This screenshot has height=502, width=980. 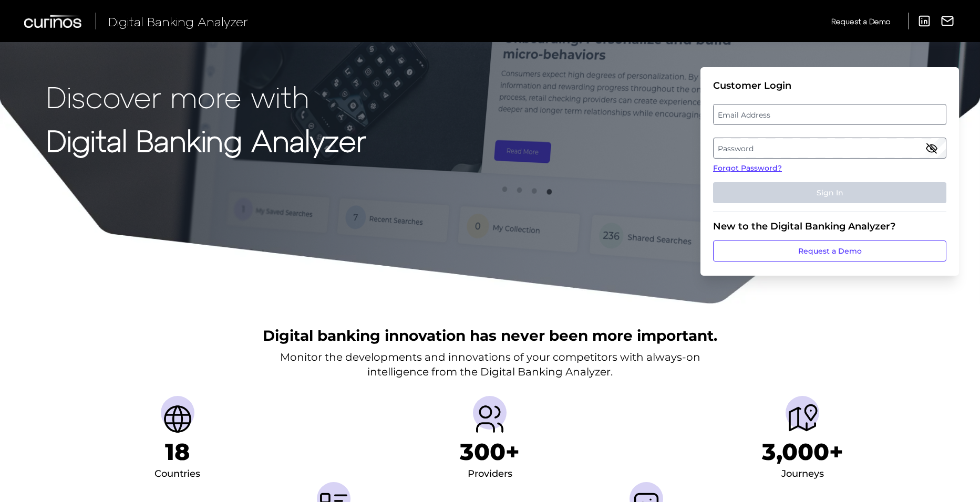 What do you see at coordinates (206, 139) in the screenshot?
I see `strong: Digital Banking Analyzer` at bounding box center [206, 139].